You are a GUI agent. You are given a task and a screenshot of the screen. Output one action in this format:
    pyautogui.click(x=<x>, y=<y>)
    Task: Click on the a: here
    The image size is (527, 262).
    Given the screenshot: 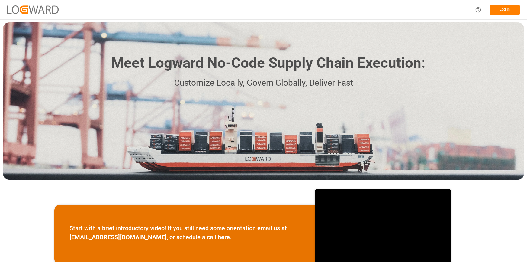 What is the action you would take?
    pyautogui.click(x=224, y=237)
    